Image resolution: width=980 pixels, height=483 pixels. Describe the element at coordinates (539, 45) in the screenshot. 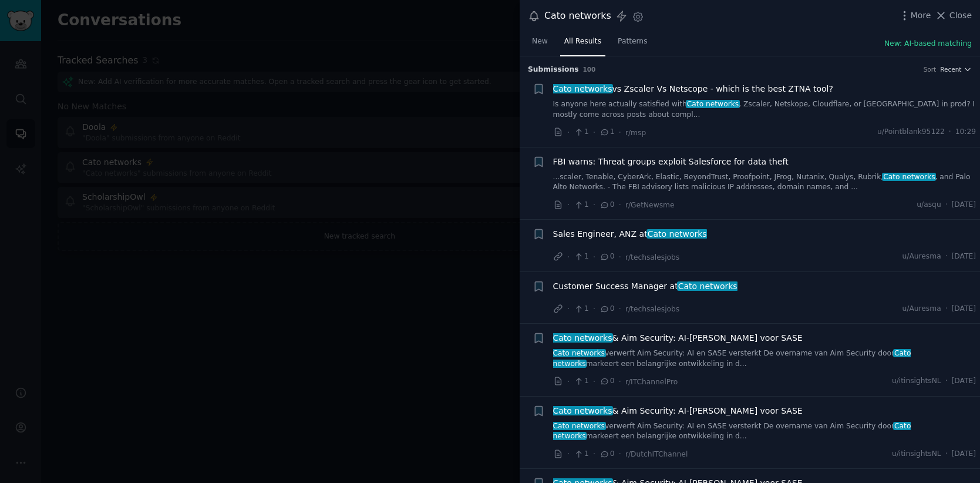

I see `a: New` at that location.